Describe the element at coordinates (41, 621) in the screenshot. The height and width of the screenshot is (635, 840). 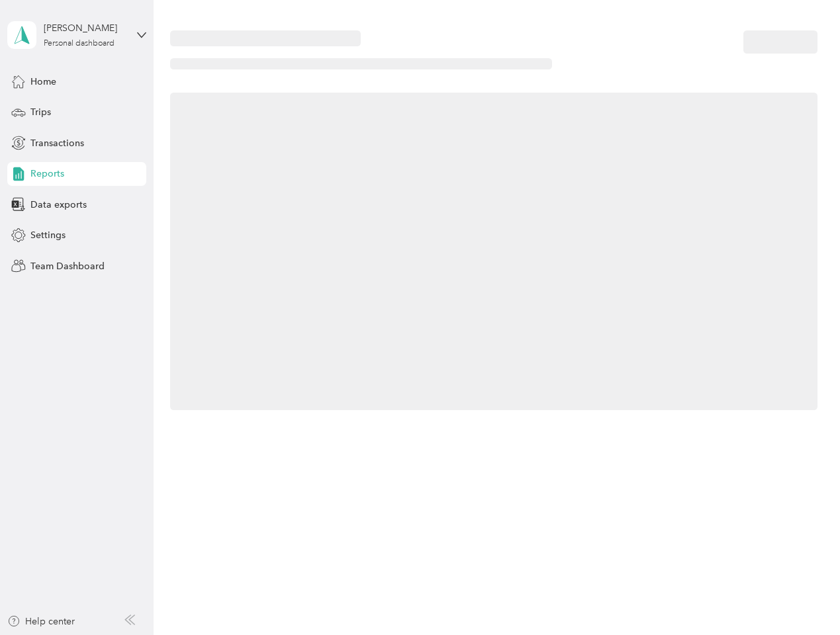
I see `button: Help center` at that location.